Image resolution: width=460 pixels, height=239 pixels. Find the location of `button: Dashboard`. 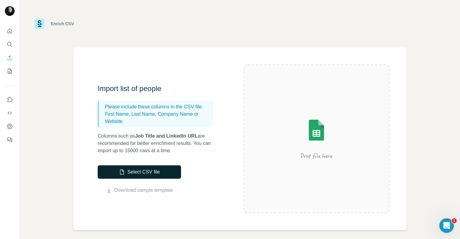

button: Dashboard is located at coordinates (10, 126).